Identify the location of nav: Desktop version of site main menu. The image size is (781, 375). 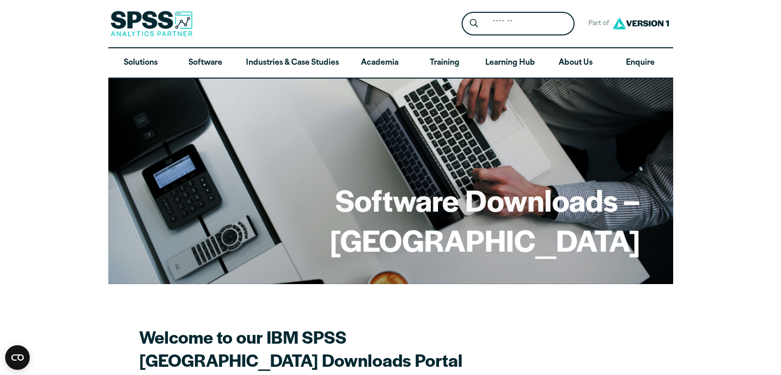
(391, 63).